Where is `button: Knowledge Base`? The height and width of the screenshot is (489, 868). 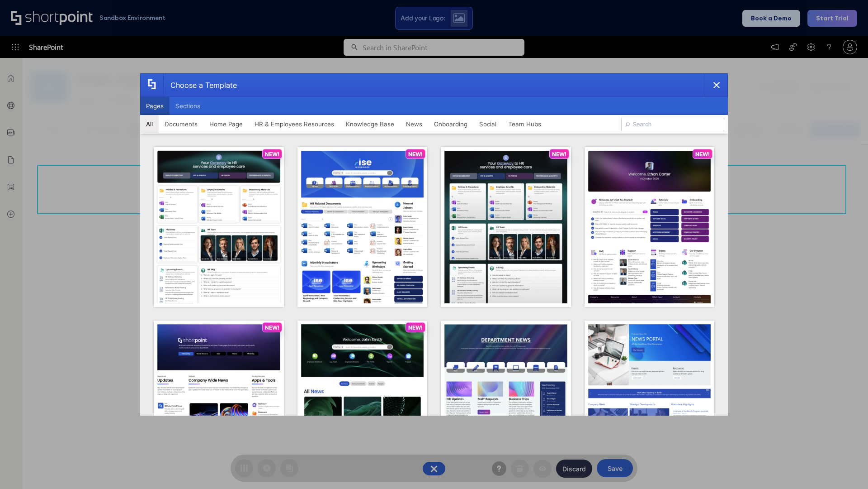
button: Knowledge Base is located at coordinates (370, 124).